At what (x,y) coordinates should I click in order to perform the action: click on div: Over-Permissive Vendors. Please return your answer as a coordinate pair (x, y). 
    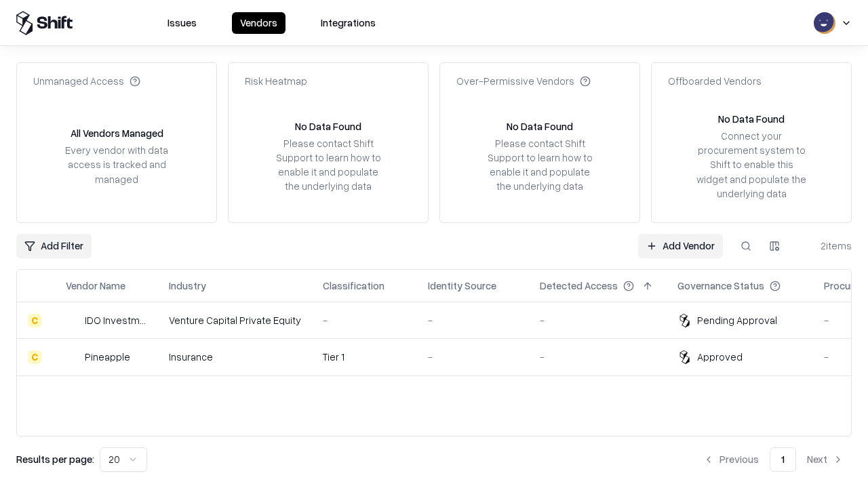
    Looking at the image, I should click on (523, 81).